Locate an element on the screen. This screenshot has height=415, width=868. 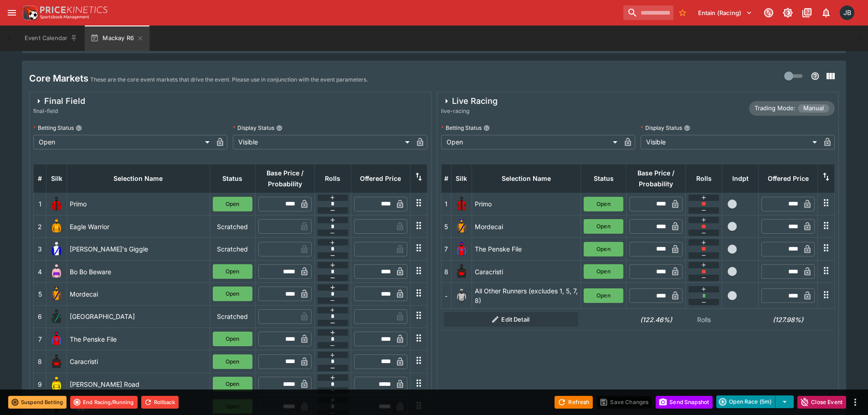
td: Eagle Warrior is located at coordinates (138, 226).